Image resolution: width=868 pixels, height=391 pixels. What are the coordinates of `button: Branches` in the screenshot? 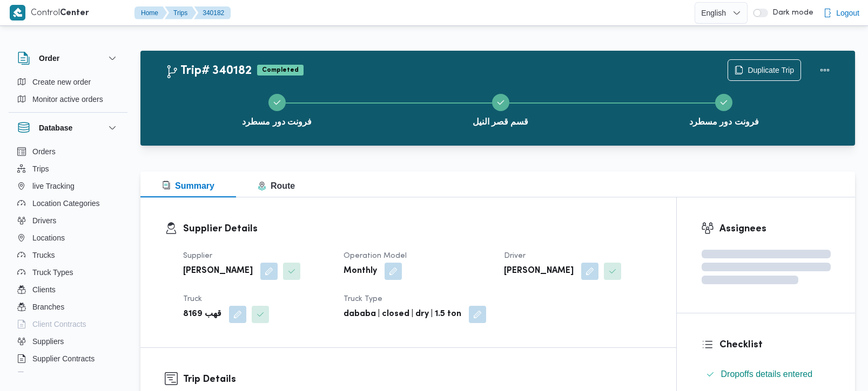 It's located at (68, 307).